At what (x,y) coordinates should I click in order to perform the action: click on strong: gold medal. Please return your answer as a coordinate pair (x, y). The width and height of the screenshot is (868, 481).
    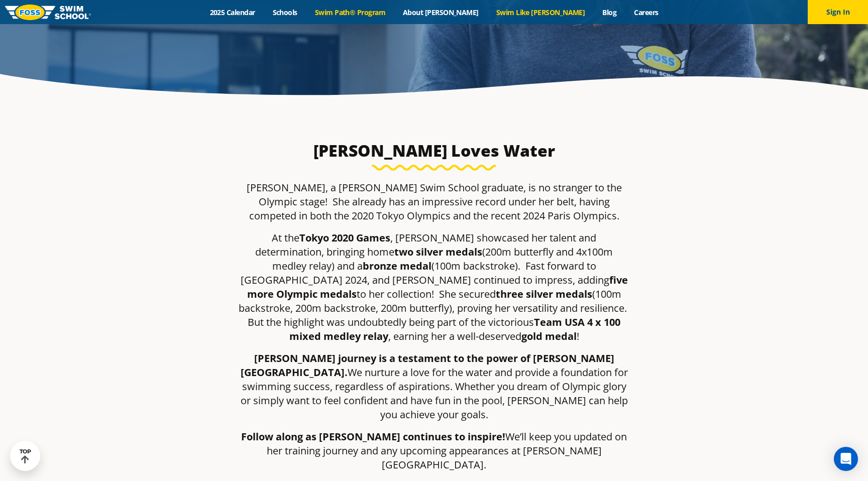
    Looking at the image, I should click on (549, 336).